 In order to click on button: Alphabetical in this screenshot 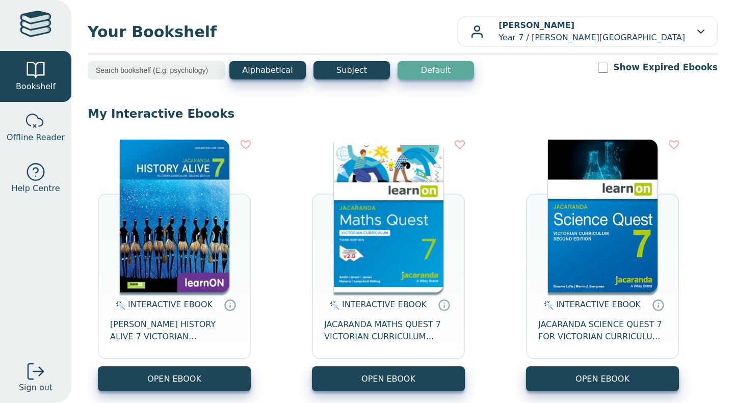, I will do `click(267, 70)`.